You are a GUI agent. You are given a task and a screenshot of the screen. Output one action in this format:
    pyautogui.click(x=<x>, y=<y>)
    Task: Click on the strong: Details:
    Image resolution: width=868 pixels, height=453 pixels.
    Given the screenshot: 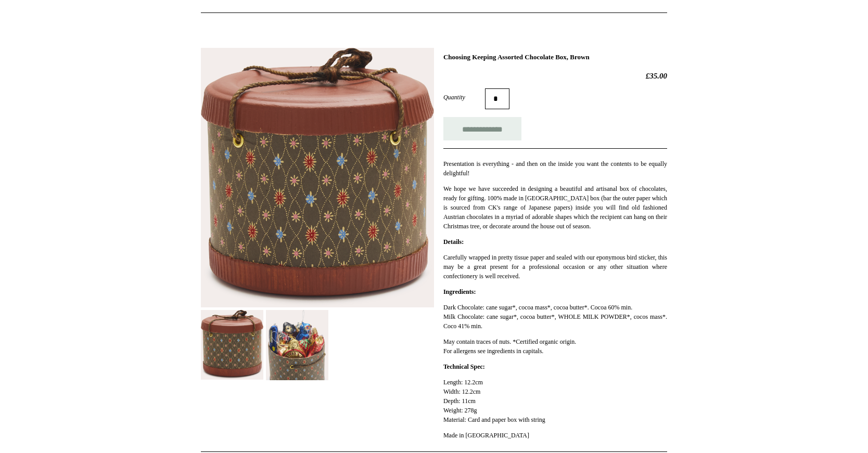 What is the action you would take?
    pyautogui.click(x=453, y=242)
    